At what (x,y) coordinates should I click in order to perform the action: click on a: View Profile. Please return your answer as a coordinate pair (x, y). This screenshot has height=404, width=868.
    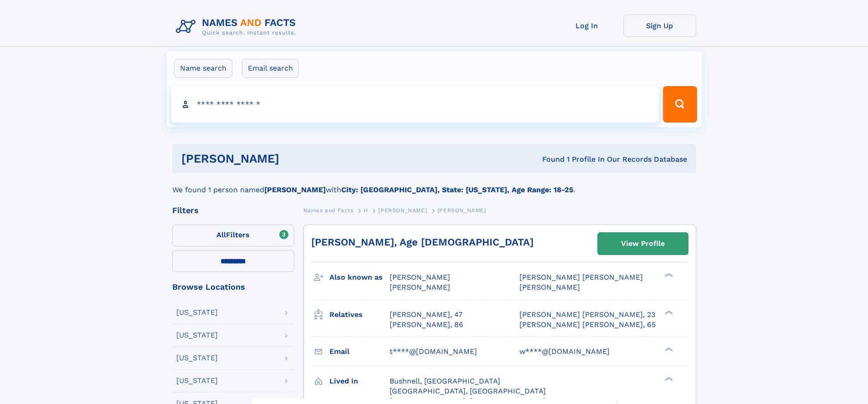
    Looking at the image, I should click on (642, 244).